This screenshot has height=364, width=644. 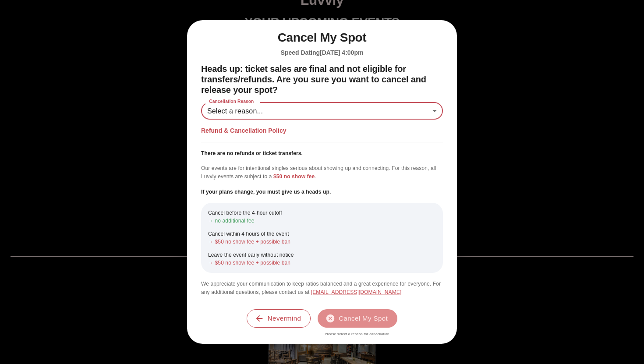 What do you see at coordinates (322, 37) in the screenshot?
I see `h1: Cancel My Spot` at bounding box center [322, 37].